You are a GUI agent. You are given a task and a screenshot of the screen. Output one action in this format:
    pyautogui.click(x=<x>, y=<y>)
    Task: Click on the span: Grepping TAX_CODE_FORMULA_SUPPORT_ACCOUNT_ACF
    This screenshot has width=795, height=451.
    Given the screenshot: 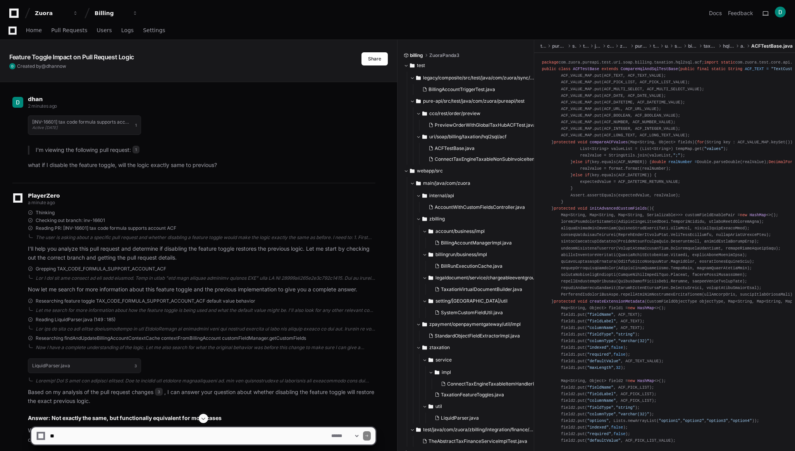 What is the action you would take?
    pyautogui.click(x=101, y=269)
    